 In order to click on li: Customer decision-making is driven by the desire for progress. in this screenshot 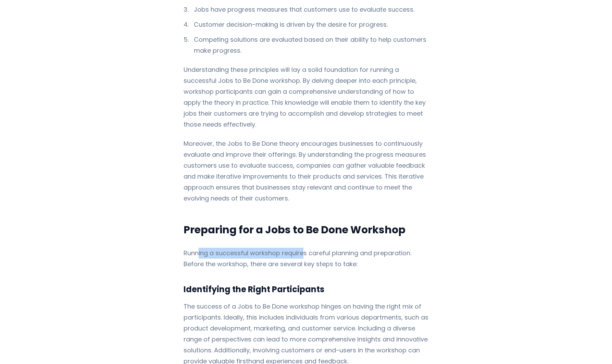, I will do `click(306, 25)`.